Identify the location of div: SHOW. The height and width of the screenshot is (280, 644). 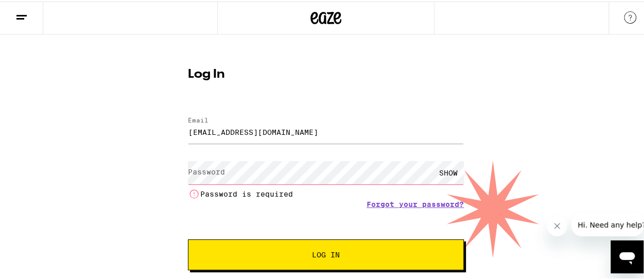
(448, 171).